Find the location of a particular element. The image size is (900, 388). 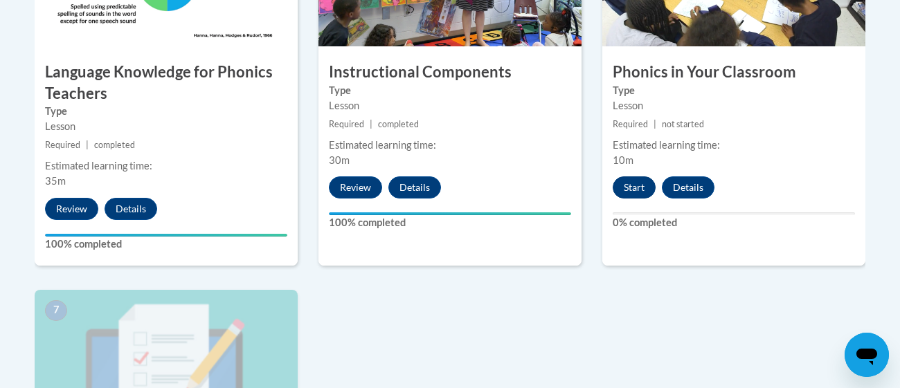

h3: Instructional Components is located at coordinates (450, 72).